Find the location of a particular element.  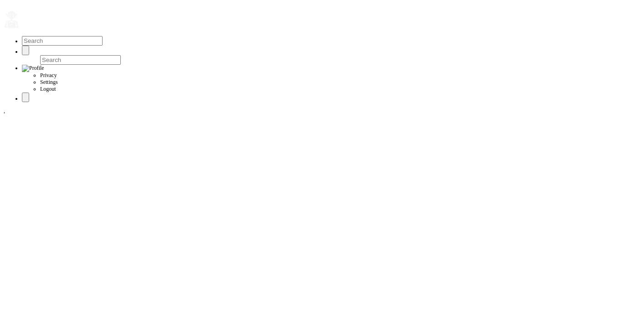

span: Privacy is located at coordinates (48, 75).